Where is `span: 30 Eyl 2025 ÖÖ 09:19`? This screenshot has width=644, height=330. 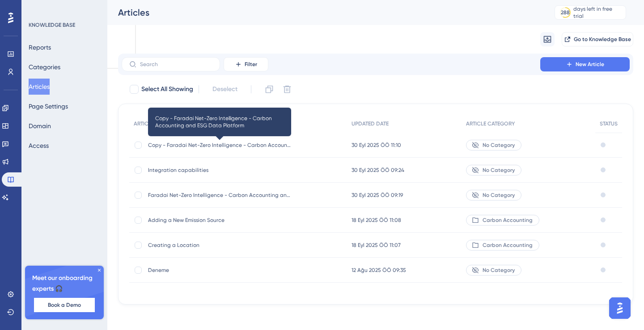
span: 30 Eyl 2025 ÖÖ 09:19 is located at coordinates (377, 195).